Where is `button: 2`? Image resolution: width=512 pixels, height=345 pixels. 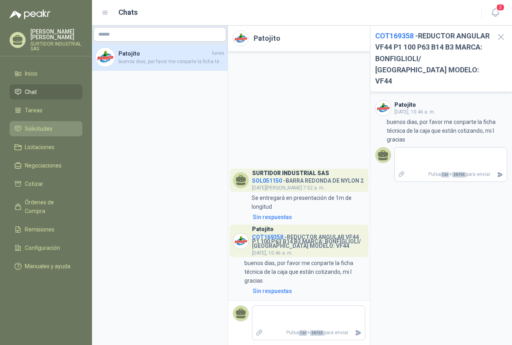 button: 2 is located at coordinates (495, 13).